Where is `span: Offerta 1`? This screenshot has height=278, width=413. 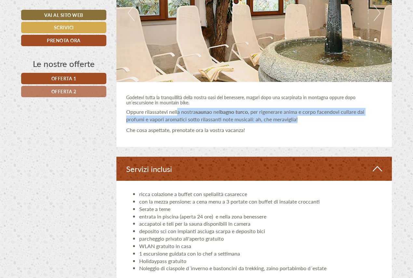 span: Offerta 1 is located at coordinates (64, 78).